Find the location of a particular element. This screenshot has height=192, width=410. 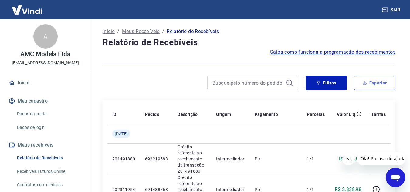

a: Contratos com credores is located at coordinates (49, 185).